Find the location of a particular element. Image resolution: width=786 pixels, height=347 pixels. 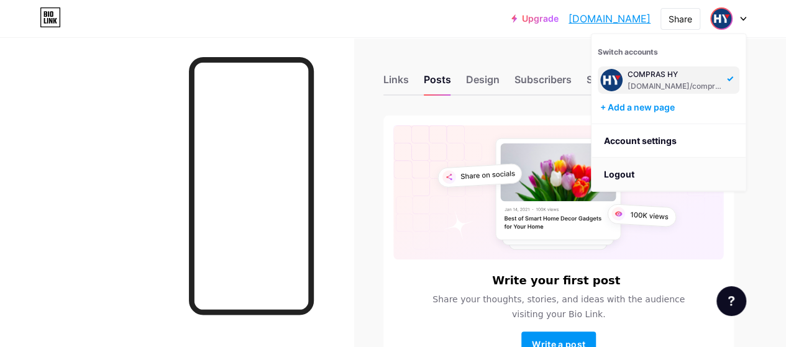

h6: Write your first post is located at coordinates (556, 281).